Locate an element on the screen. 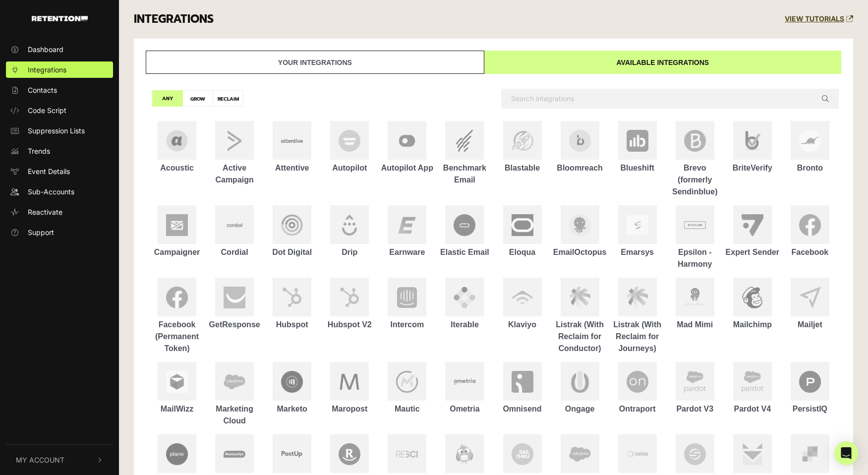  span: Event Details is located at coordinates (49, 171).